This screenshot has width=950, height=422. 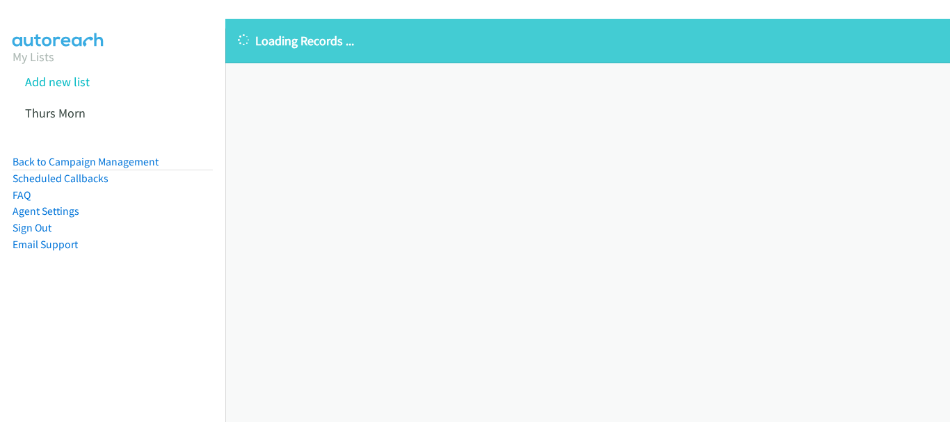 I want to click on a: My Lists, so click(x=33, y=56).